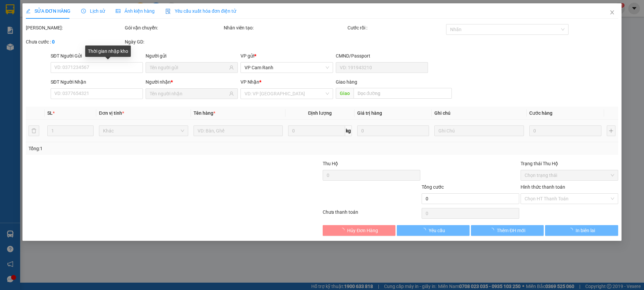 The height and width of the screenshot is (290, 644). Describe the element at coordinates (48, 11) in the screenshot. I see `span: SỬA ĐƠN HÀNG` at that location.